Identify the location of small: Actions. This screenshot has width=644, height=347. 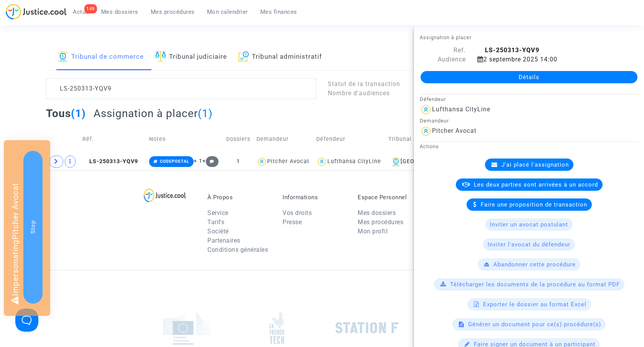
(429, 146).